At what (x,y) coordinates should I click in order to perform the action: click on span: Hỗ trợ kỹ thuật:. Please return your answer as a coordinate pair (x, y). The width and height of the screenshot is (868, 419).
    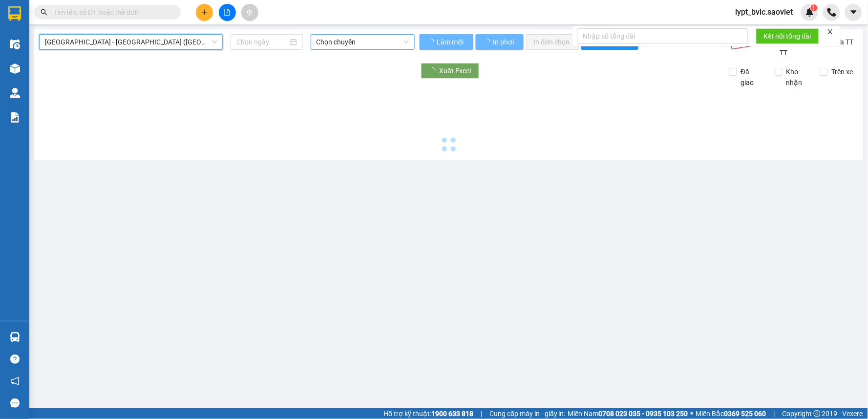
    Looking at the image, I should click on (428, 414).